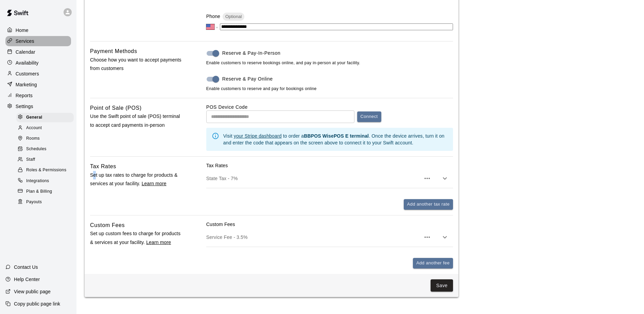 The image size is (644, 314). Describe the element at coordinates (252, 53) in the screenshot. I see `span: Reserve & Pay-In-Person` at that location.